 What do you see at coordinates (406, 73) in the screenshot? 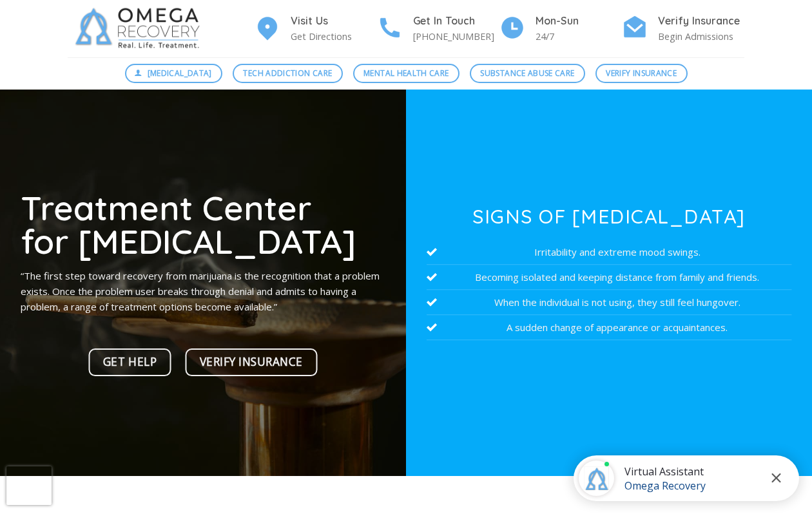
I see `a: Mental Health Care` at bounding box center [406, 73].